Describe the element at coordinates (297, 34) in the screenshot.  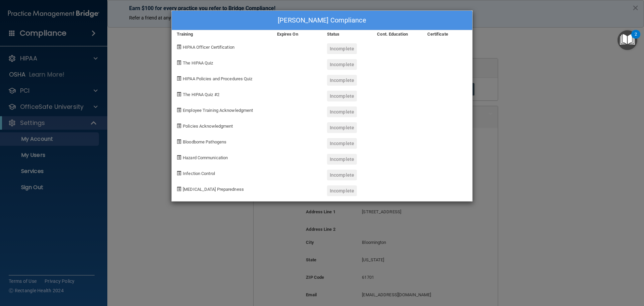
I see `div: Expires On` at that location.